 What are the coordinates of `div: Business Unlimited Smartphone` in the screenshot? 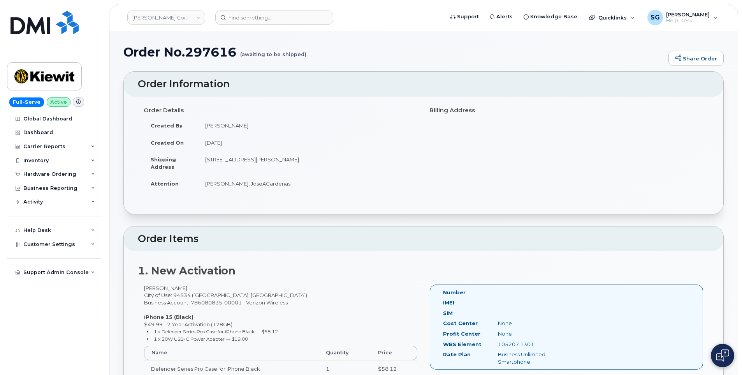 It's located at (531, 357).